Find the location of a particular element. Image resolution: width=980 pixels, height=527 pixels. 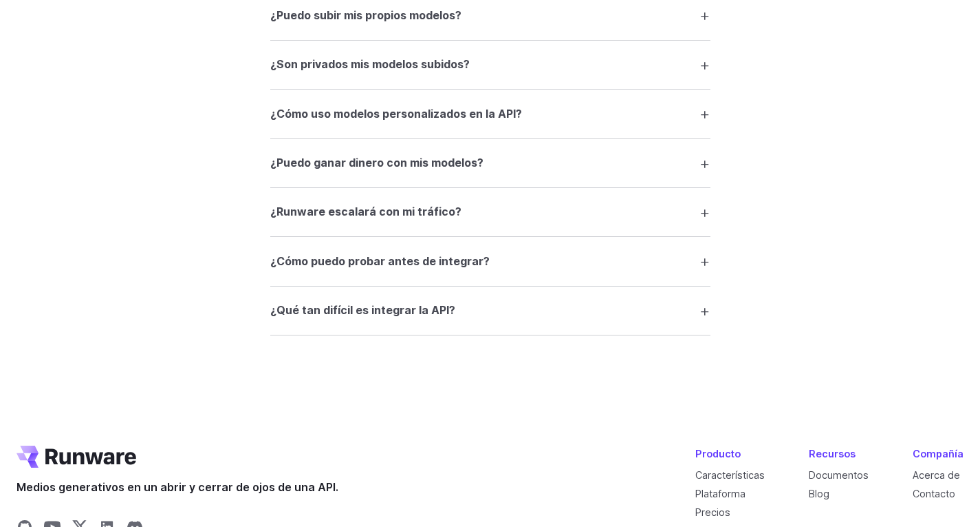

font: ¿Cómo puedo probar antes de integrar? is located at coordinates (380, 261).